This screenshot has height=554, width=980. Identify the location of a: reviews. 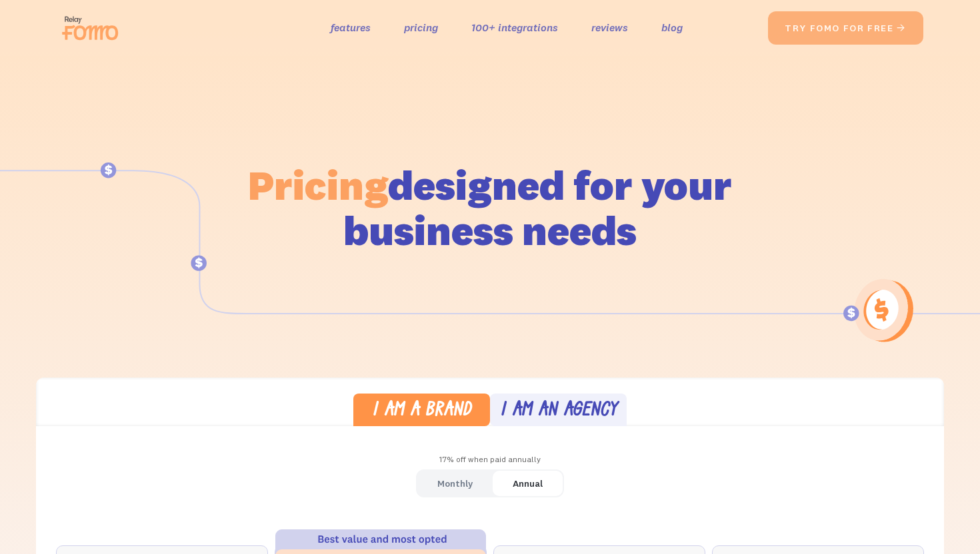
(609, 28).